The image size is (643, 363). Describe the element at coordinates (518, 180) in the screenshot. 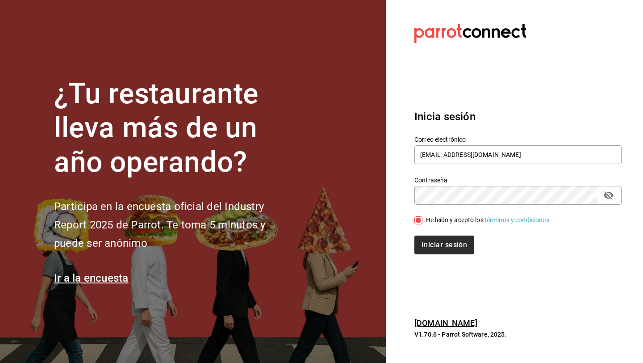

I see `label: Contraseña` at that location.